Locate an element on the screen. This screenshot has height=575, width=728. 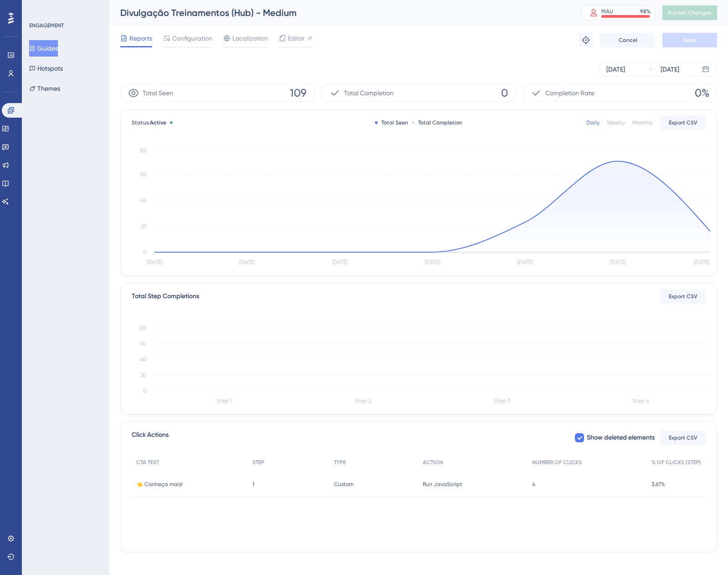
div: Daily is located at coordinates (593, 122).